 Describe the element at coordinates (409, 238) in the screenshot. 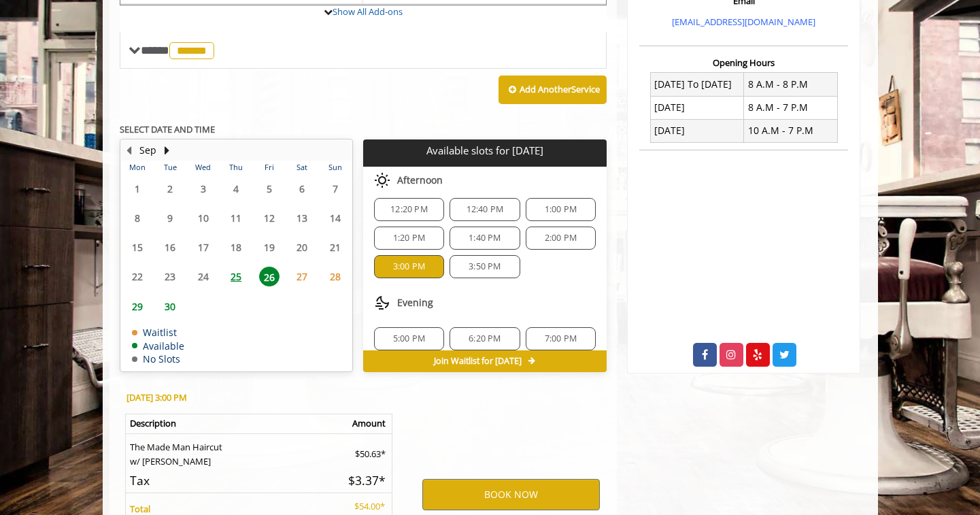

I see `div: 1:20 PM` at that location.